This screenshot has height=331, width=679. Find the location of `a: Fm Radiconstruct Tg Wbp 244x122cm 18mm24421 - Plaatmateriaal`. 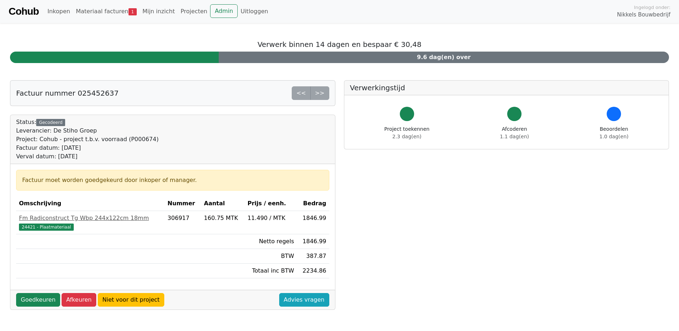

a: Fm Radiconstruct Tg Wbp 244x122cm 18mm24421 - Plaatmateriaal is located at coordinates (90, 222).